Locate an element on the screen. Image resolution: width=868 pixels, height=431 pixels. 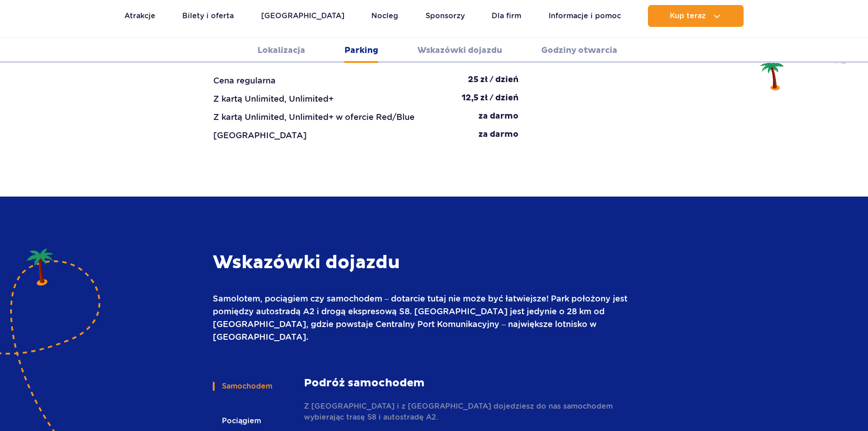
a: Dla firm is located at coordinates (506, 16).